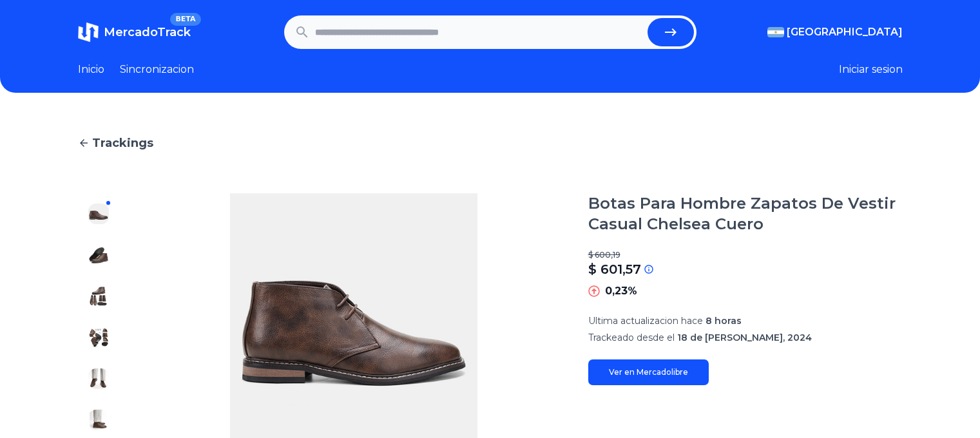 The image size is (980, 438). I want to click on p: 0,23%, so click(622, 291).